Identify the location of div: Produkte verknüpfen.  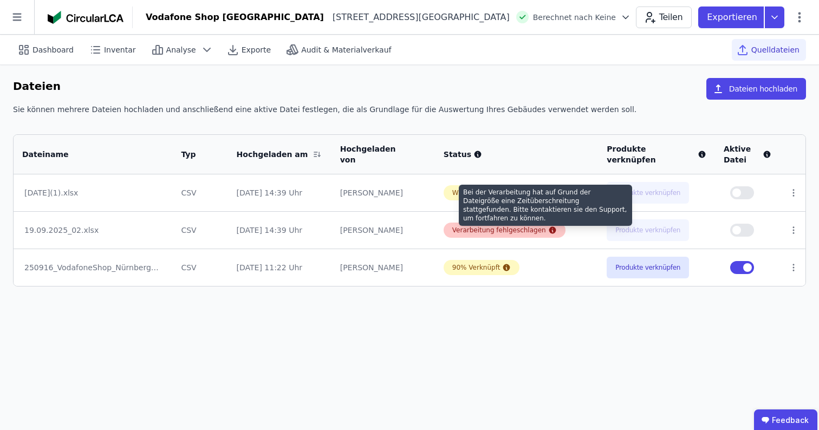
(656, 154).